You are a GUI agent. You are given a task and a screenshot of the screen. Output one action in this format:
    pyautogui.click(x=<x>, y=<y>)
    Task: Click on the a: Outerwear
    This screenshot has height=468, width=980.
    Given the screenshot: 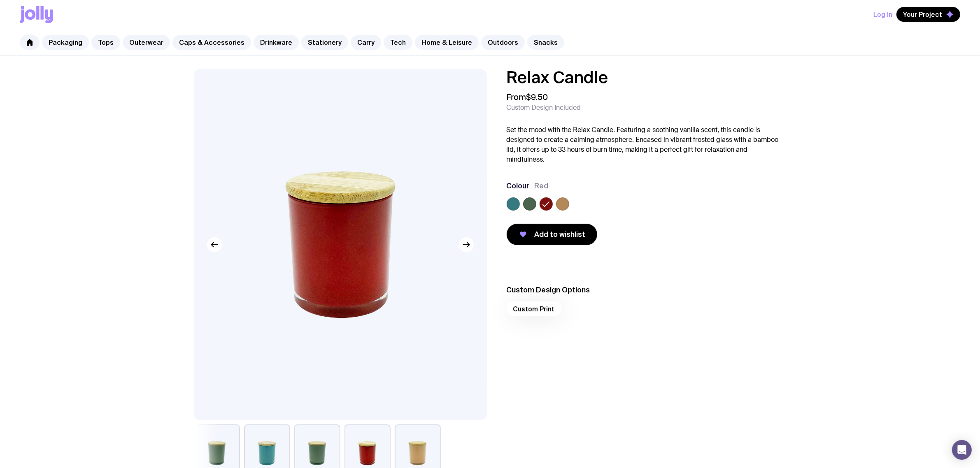 What is the action you would take?
    pyautogui.click(x=146, y=43)
    